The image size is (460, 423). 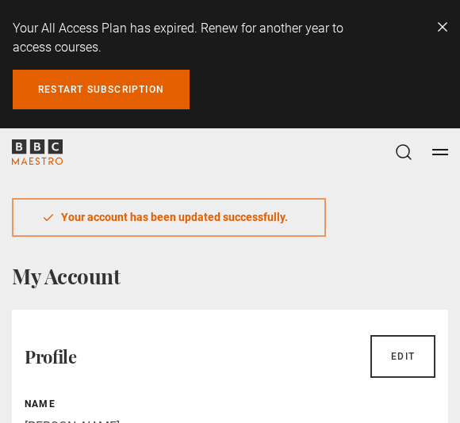 I want to click on a: BBC Maestro, so click(x=37, y=152).